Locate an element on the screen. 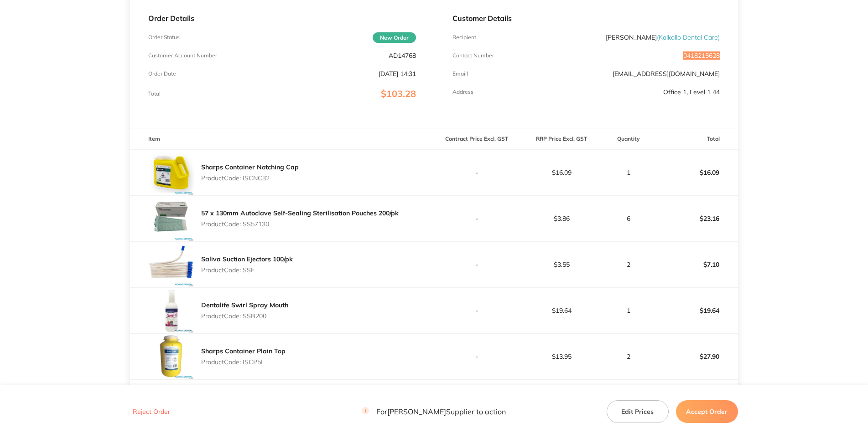  p: $3.55 is located at coordinates (561, 265).